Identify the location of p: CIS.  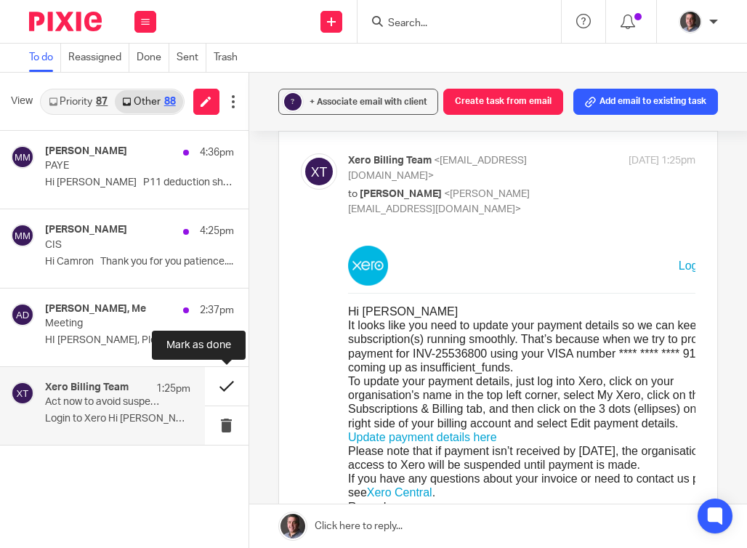
(121, 245).